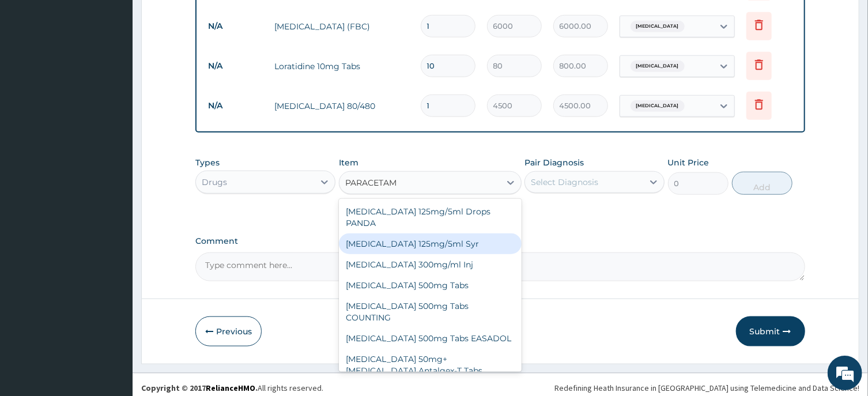 The image size is (868, 396). What do you see at coordinates (349, 163) in the screenshot?
I see `label: Item` at bounding box center [349, 163].